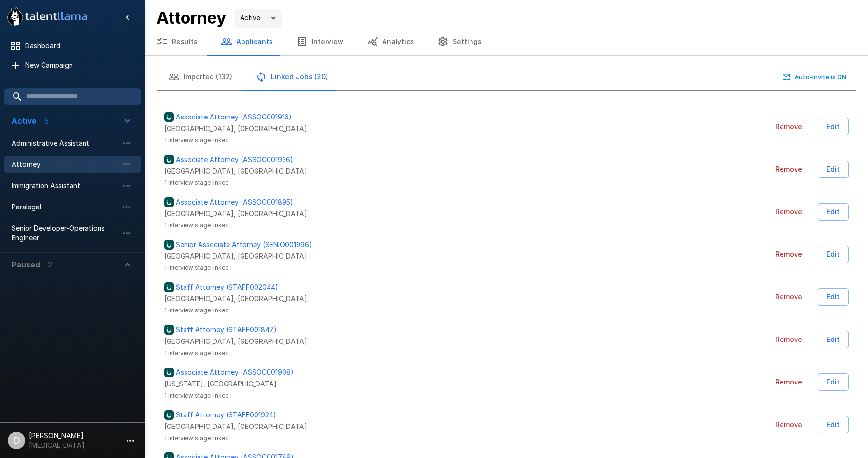  Describe the element at coordinates (234, 372) in the screenshot. I see `p: Associate Attorney (ASSOC001908)` at that location.